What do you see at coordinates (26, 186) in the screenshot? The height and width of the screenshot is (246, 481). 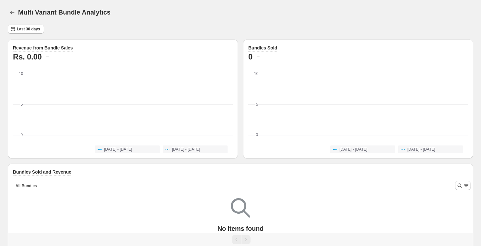 I see `span: All Bundles` at bounding box center [26, 186].